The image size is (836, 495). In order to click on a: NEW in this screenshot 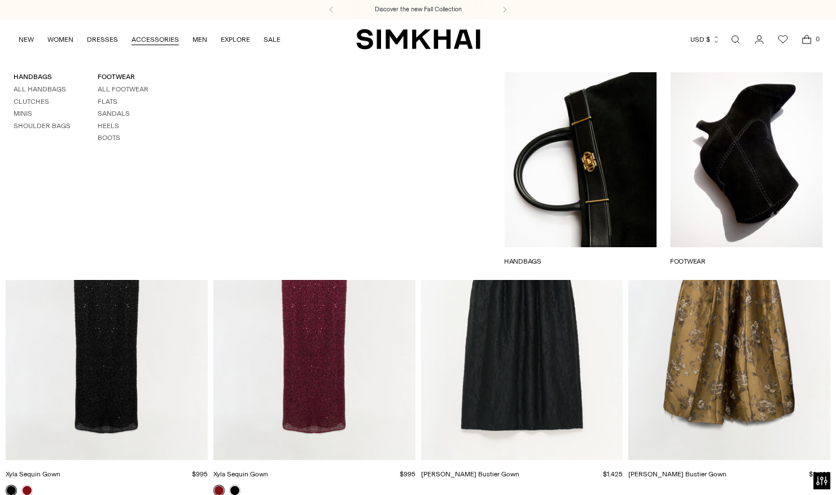, I will do `click(26, 39)`.